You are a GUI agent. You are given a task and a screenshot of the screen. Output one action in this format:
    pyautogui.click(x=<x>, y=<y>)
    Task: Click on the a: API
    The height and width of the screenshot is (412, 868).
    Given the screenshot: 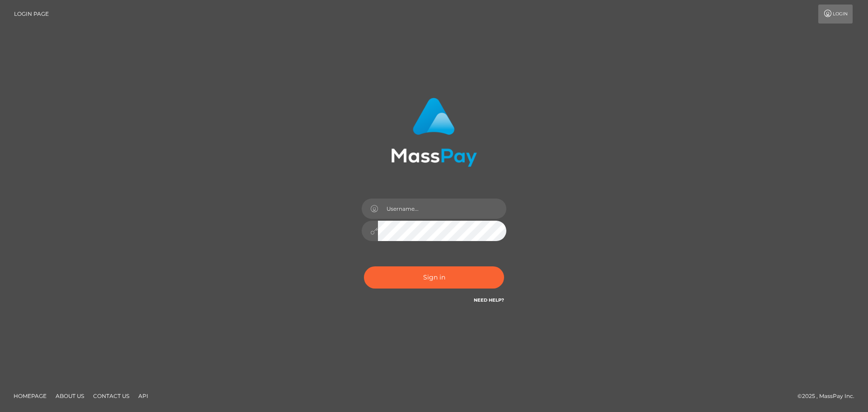 What is the action you would take?
    pyautogui.click(x=143, y=395)
    